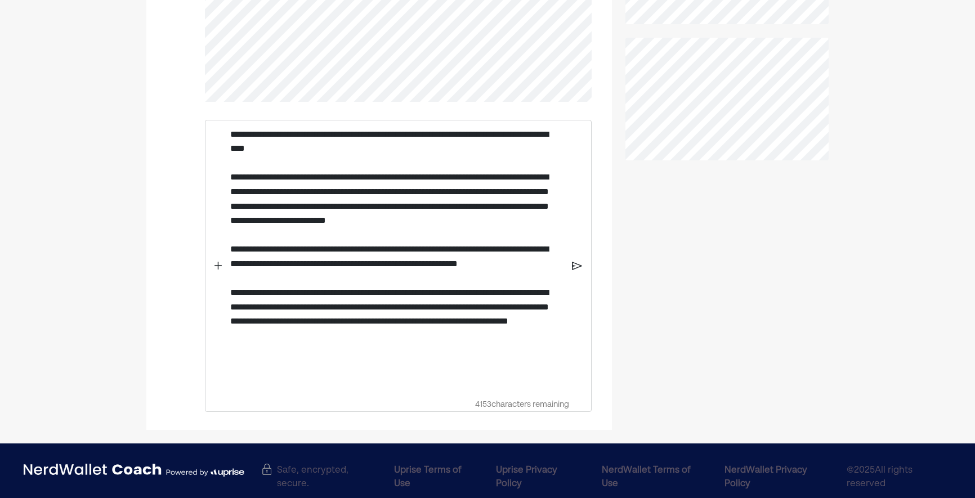 Image resolution: width=975 pixels, height=498 pixels. What do you see at coordinates (779, 478) in the screenshot?
I see `div: NerdWallet Privacy Policy` at bounding box center [779, 478].